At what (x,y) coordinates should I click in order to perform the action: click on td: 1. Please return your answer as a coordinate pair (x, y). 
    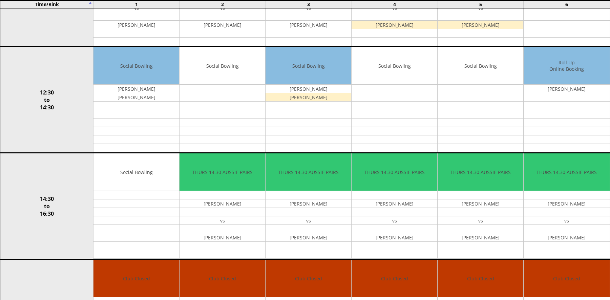
    Looking at the image, I should click on (137, 4).